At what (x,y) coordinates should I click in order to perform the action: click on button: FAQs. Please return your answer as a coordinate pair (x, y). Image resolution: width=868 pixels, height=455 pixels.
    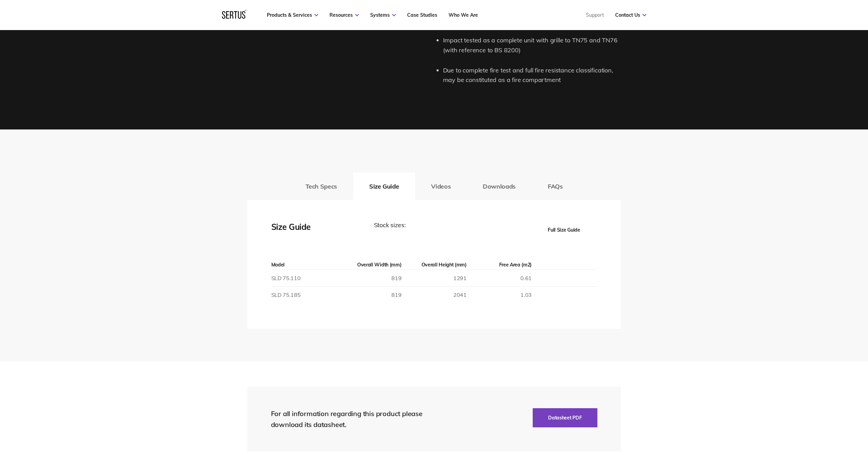
    Looking at the image, I should click on (555, 186).